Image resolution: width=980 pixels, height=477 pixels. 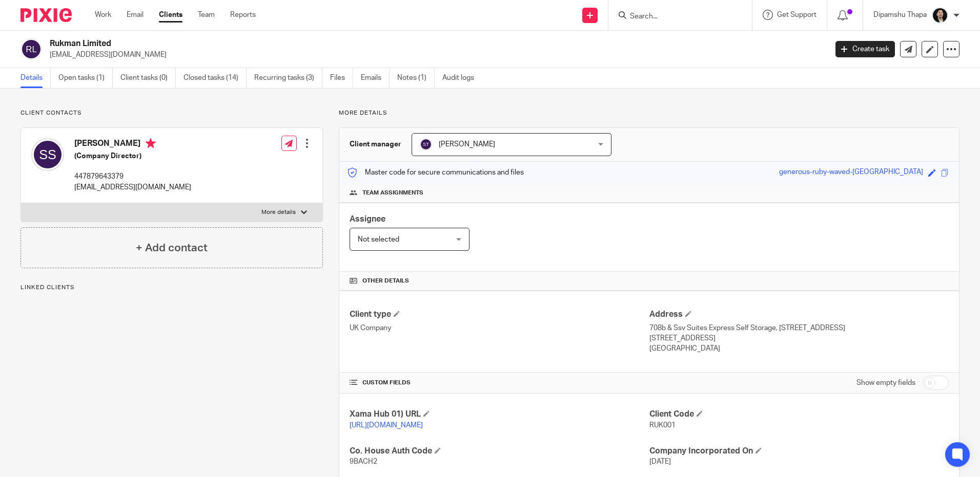 What do you see at coordinates (900, 15) in the screenshot?
I see `p: Dipamshu Thapa` at bounding box center [900, 15].